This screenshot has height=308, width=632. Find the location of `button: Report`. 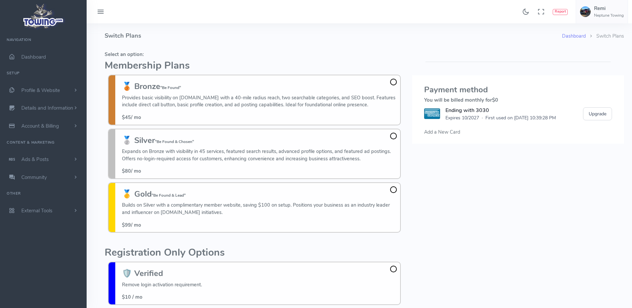

button: Report is located at coordinates (560, 12).